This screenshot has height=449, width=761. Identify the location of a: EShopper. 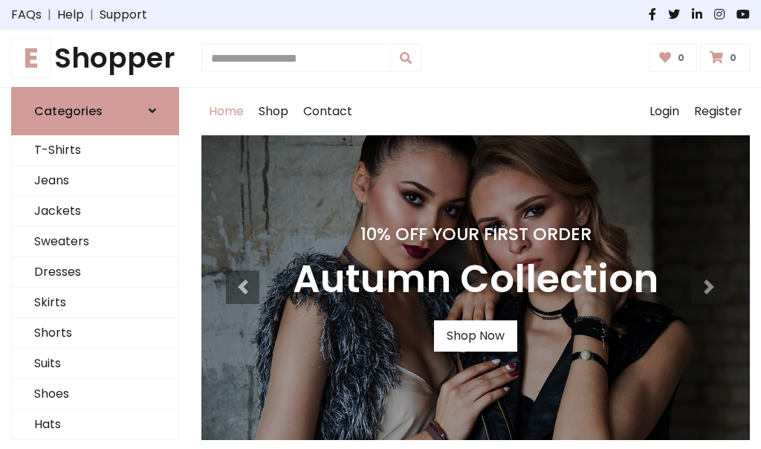
(95, 58).